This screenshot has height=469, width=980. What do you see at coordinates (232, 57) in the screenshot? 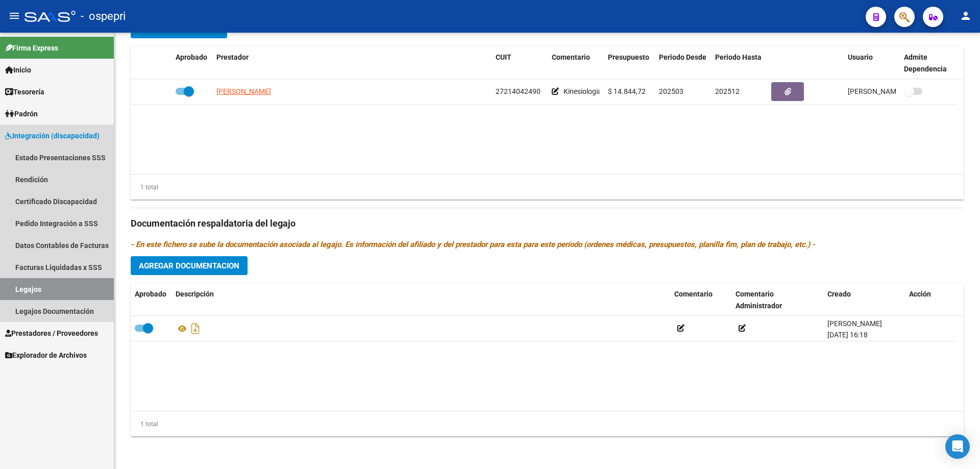
I see `span: Prestador` at bounding box center [232, 57].